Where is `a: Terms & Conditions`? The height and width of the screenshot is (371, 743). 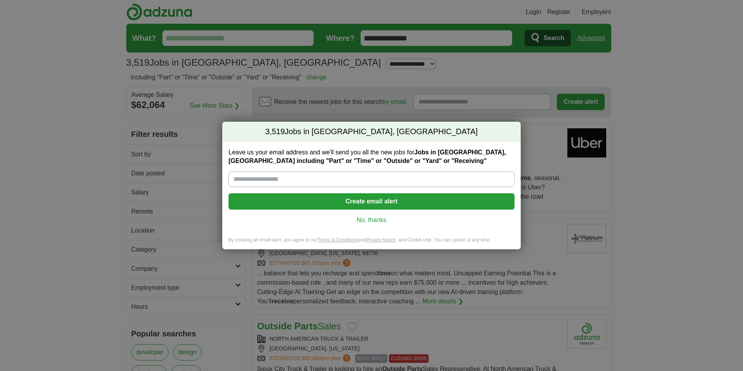
a: Terms & Conditions is located at coordinates (338, 240).